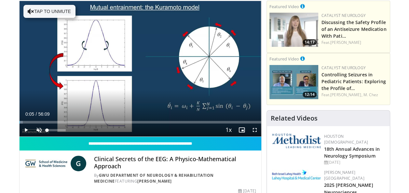  I want to click on a: Discussing the Safety Profile of an Antiseizure Medication With Pati…, so click(354, 29).